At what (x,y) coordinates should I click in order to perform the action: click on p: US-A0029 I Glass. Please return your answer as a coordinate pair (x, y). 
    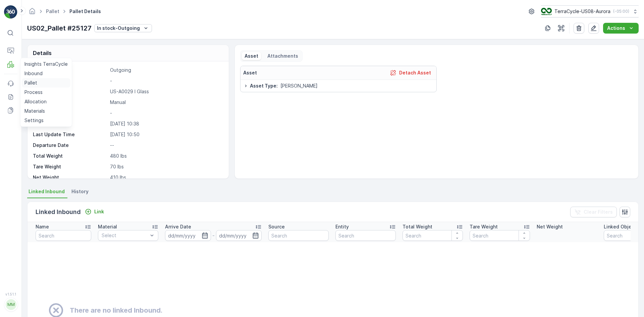
    Looking at the image, I should click on (166, 92).